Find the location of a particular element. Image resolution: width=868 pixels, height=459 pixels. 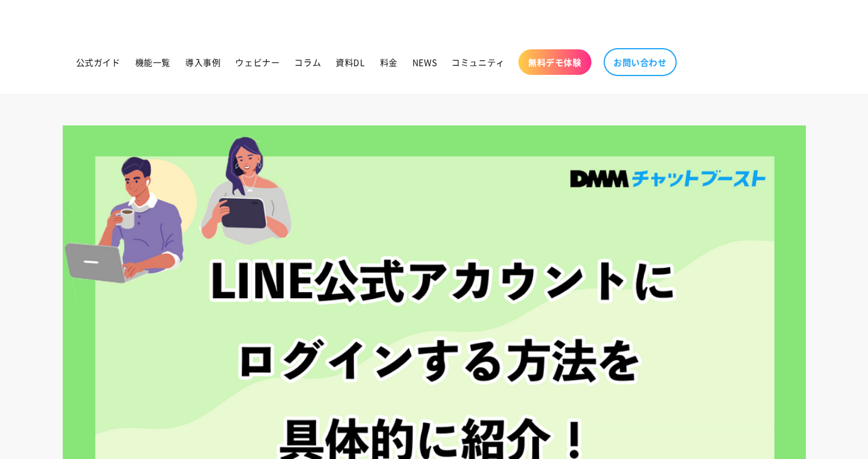

a: 導入事例 is located at coordinates (203, 62).